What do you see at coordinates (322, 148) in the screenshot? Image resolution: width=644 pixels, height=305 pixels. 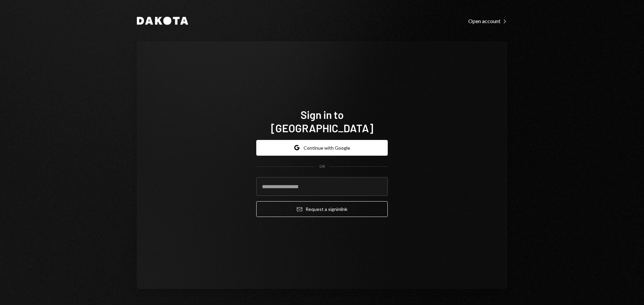 I see `button: Continue with Google` at bounding box center [322, 148].